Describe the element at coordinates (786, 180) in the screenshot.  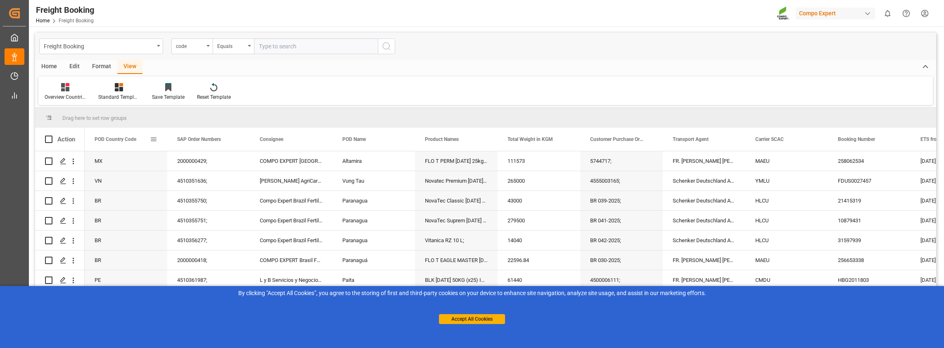
I see `div: YMLU` at that location.